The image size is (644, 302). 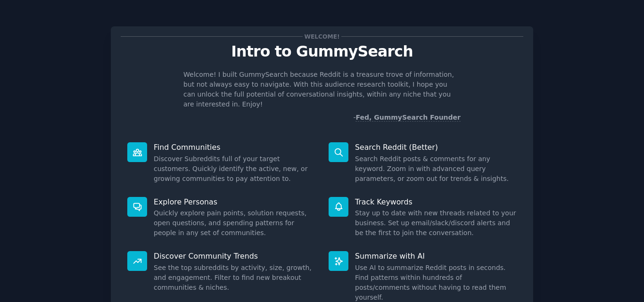 What do you see at coordinates (435, 169) in the screenshot?
I see `dd: Search Reddit posts & comments for any keyword. Zoom in with advanced query parameters, or zoom o...` at bounding box center [435, 169].